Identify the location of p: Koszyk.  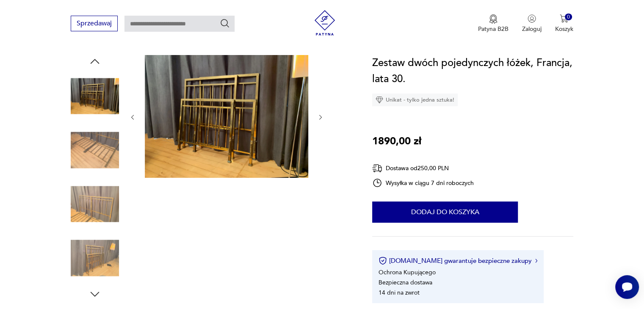
(564, 29).